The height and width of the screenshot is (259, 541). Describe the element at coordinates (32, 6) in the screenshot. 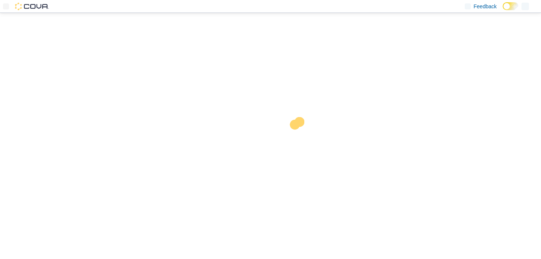

I see `img: Cova` at that location.